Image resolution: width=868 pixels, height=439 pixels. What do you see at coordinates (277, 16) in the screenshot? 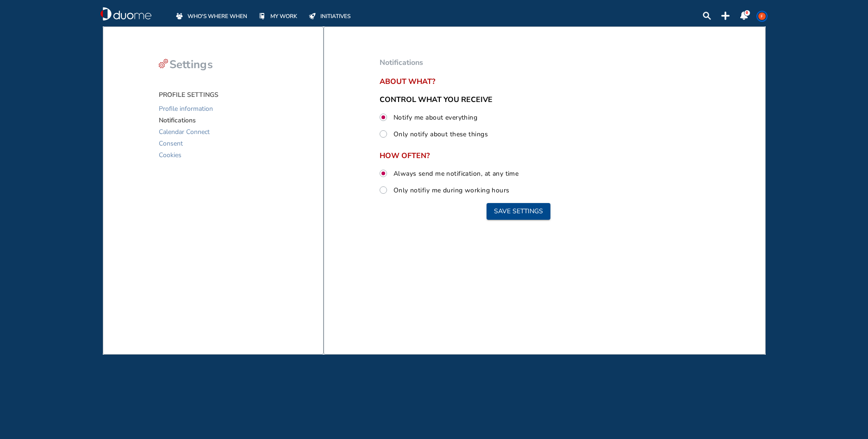
I see `a: MY WORK` at bounding box center [277, 16].